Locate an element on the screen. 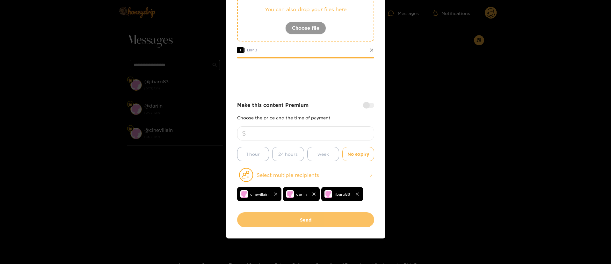 This screenshot has height=264, width=611. button: Choose file is located at coordinates (306, 28).